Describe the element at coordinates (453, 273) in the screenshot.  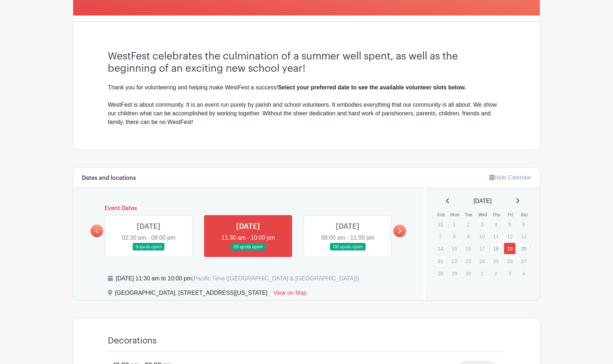
I see `p: 29` at that location.